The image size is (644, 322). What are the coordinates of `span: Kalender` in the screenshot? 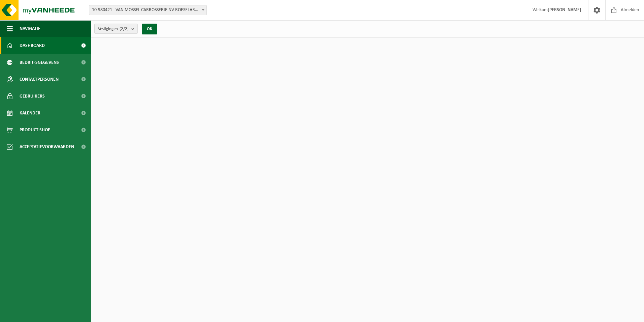 It's located at (30, 113).